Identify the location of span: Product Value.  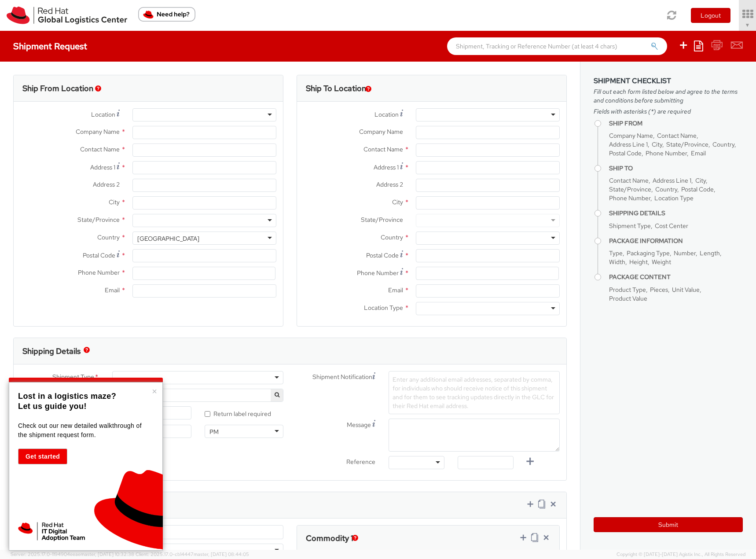
(628, 299).